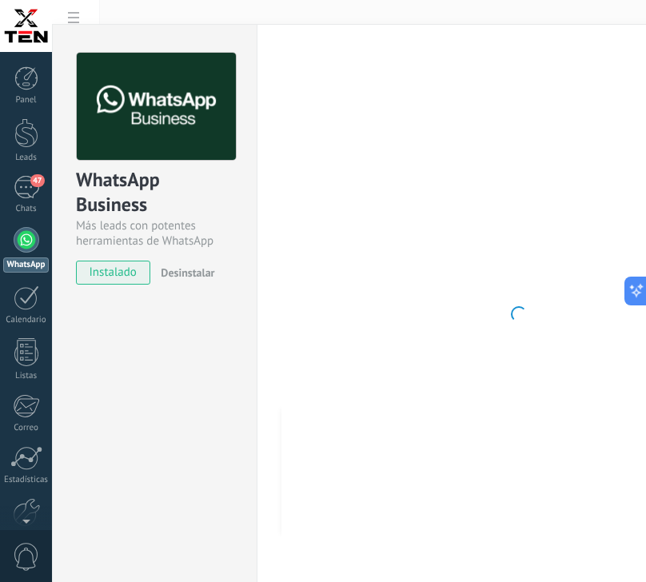 The width and height of the screenshot is (646, 582). What do you see at coordinates (154, 233) in the screenshot?
I see `div: Más leads con potentes herramientas de WhatsApp` at bounding box center [154, 233].